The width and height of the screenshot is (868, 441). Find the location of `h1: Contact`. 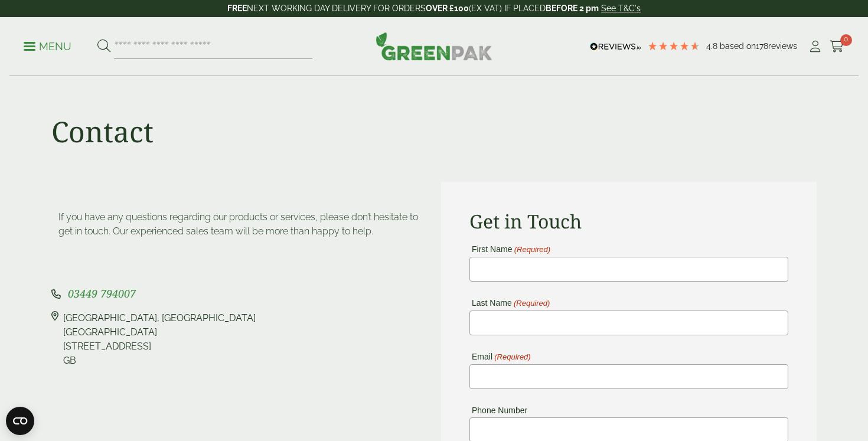

h1: Contact is located at coordinates (102, 132).